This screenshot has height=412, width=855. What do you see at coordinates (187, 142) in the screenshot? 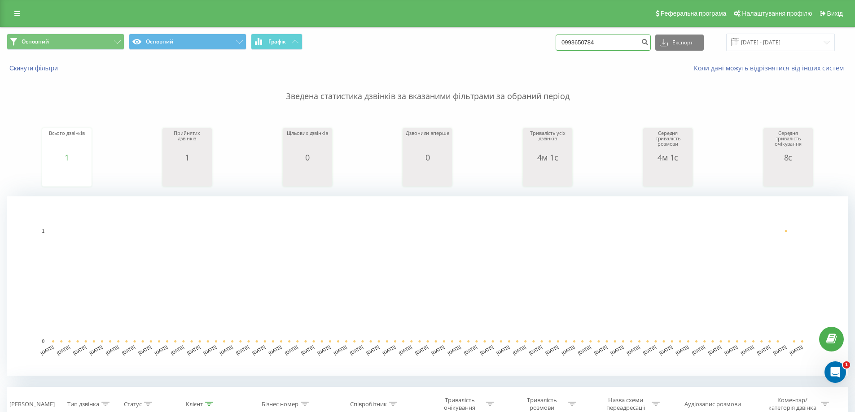
I see `div: Прийнятих дзвінків` at bounding box center [187, 142].